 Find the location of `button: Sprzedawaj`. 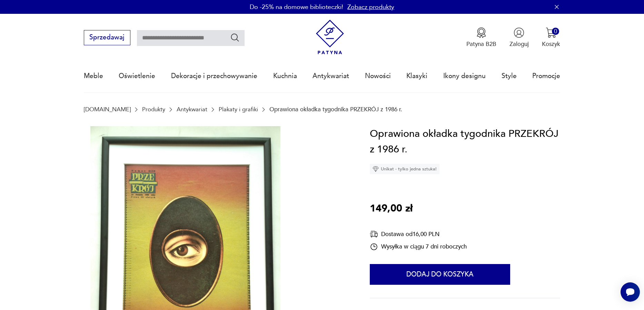

button: Sprzedawaj is located at coordinates (107, 38).